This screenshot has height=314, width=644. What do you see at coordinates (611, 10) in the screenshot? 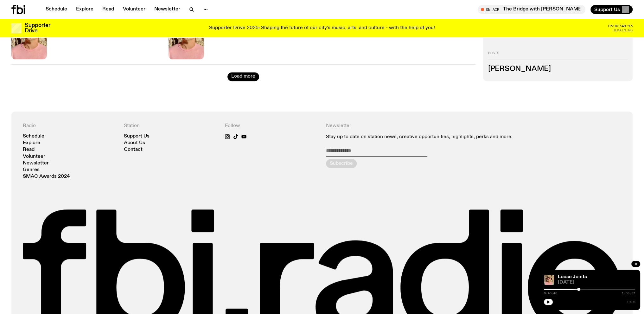
I see `button: Support Us` at bounding box center [611, 10].